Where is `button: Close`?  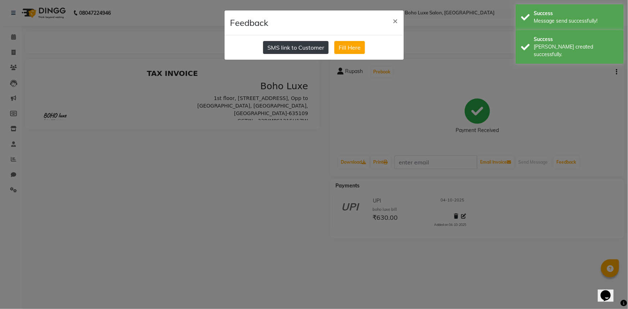 button: Close is located at coordinates (395, 21).